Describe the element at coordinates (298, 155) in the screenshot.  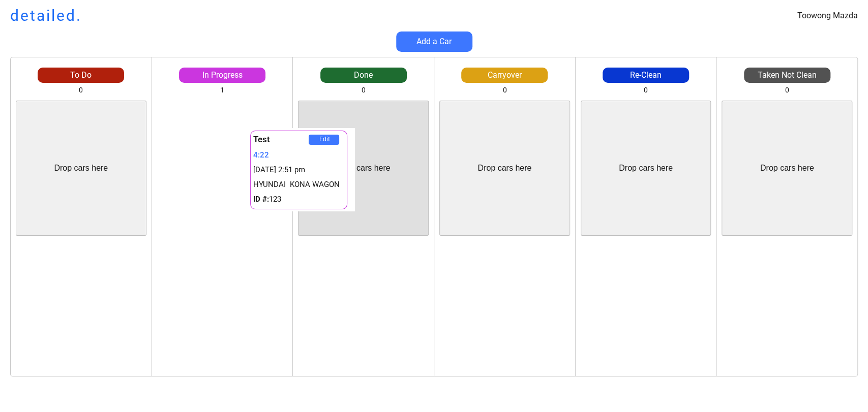
I see `div: 4:22` at that location.